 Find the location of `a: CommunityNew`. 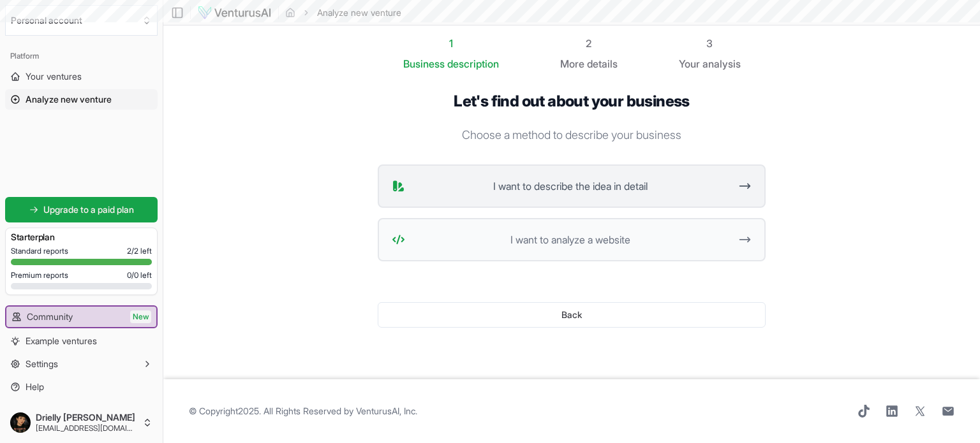

a: CommunityNew is located at coordinates (81, 317).